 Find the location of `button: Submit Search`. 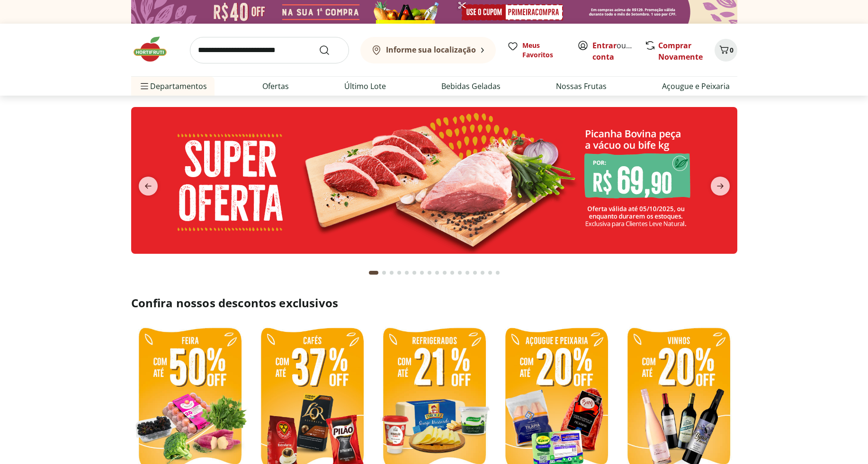

button: Submit Search is located at coordinates (330, 50).